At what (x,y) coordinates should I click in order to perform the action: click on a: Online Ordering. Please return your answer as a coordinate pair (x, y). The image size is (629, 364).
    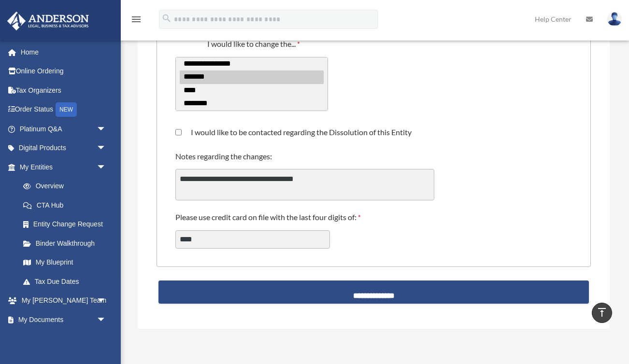
    Looking at the image, I should click on (64, 71).